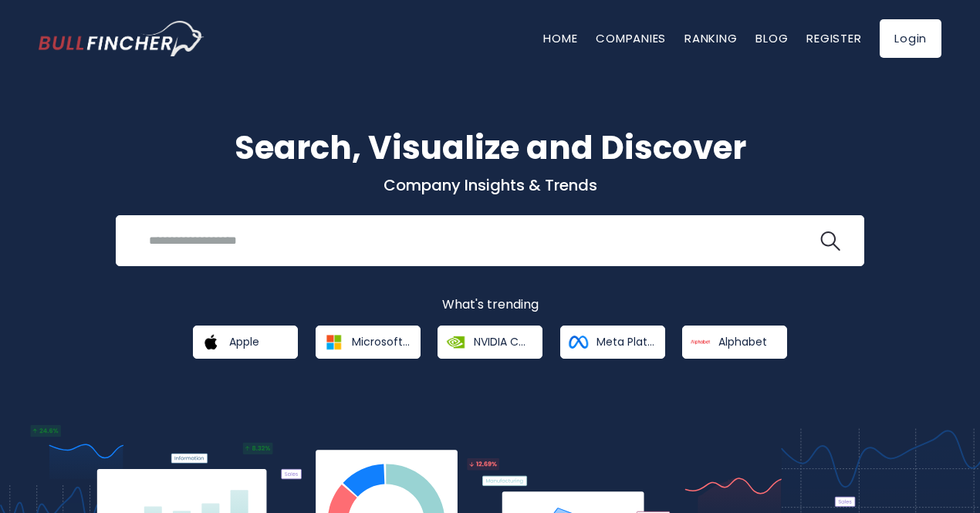 The height and width of the screenshot is (513, 980). Describe the element at coordinates (122, 38) in the screenshot. I see `a: Go to homepage` at that location.